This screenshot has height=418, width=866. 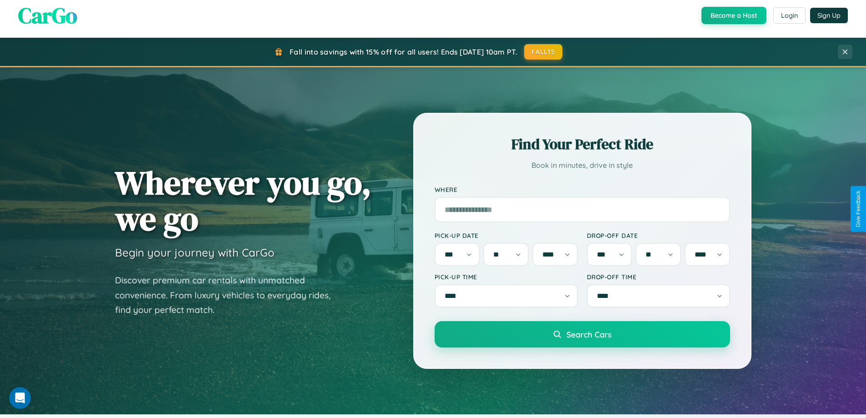 What do you see at coordinates (48, 15) in the screenshot?
I see `span: CarGo` at bounding box center [48, 15].